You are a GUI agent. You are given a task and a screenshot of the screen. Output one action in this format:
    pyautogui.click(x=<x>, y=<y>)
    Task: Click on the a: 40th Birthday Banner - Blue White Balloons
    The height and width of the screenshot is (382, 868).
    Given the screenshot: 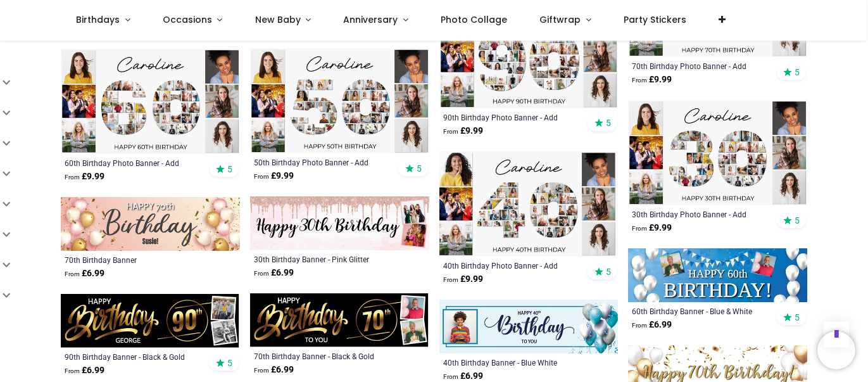 What is the action you would take?
    pyautogui.click(x=512, y=363)
    